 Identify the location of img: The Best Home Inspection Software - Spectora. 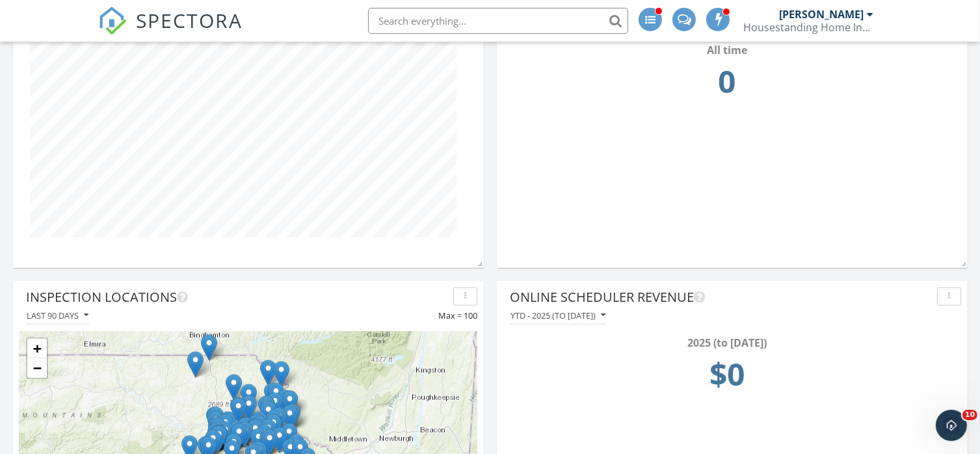
(112, 21).